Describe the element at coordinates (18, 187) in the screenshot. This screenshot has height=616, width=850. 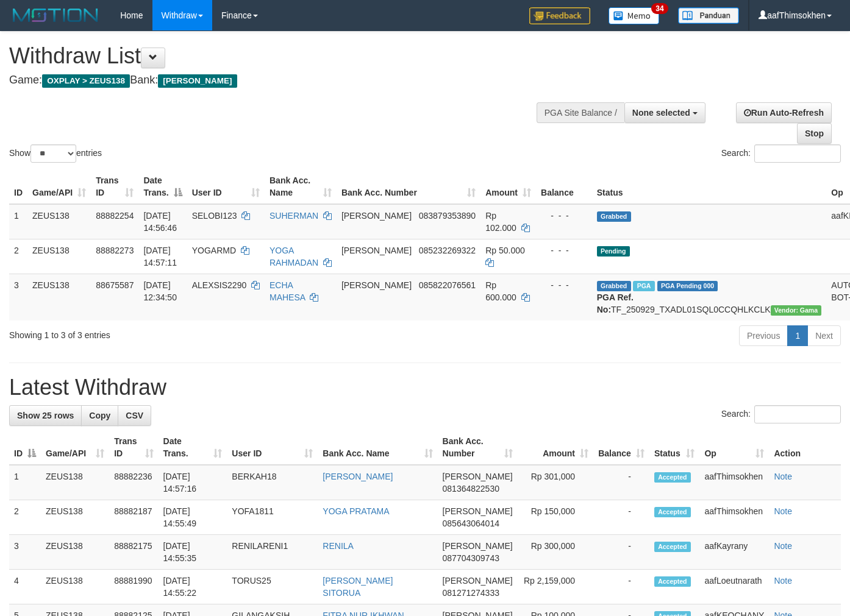
I see `th: ID` at that location.